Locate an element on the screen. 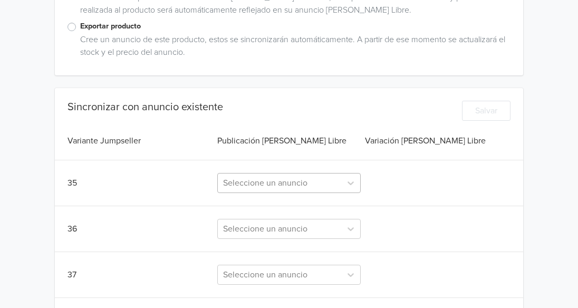 The width and height of the screenshot is (578, 308). button: Salvar is located at coordinates (486, 111).